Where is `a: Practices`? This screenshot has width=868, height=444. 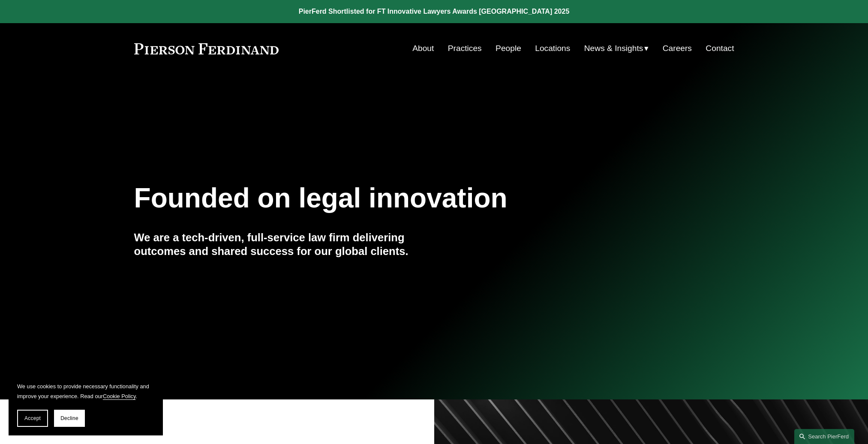 a: Practices is located at coordinates (465, 49).